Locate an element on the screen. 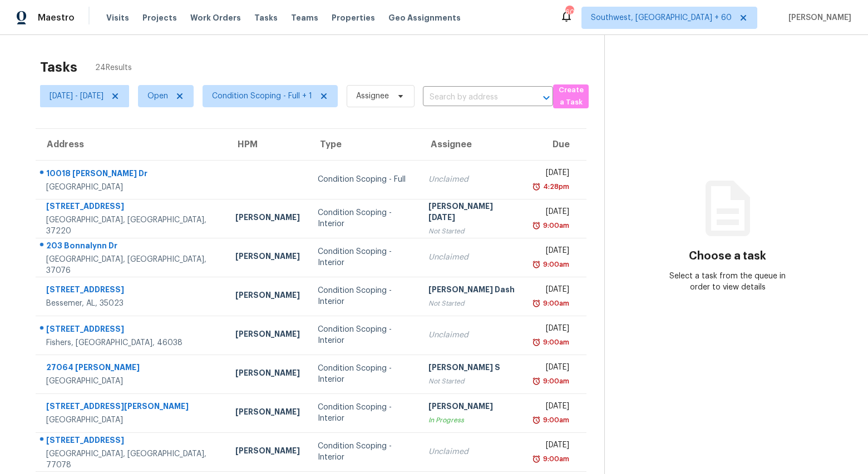 The height and width of the screenshot is (474, 868). span: Projects is located at coordinates (160, 18).